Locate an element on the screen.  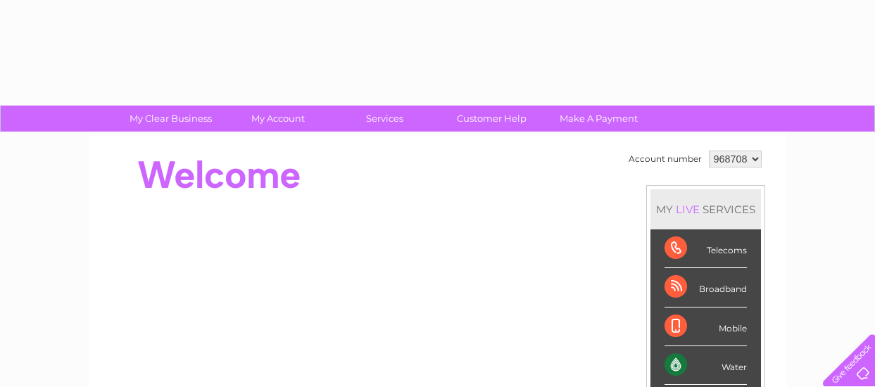
div: Mobile is located at coordinates (705, 327).